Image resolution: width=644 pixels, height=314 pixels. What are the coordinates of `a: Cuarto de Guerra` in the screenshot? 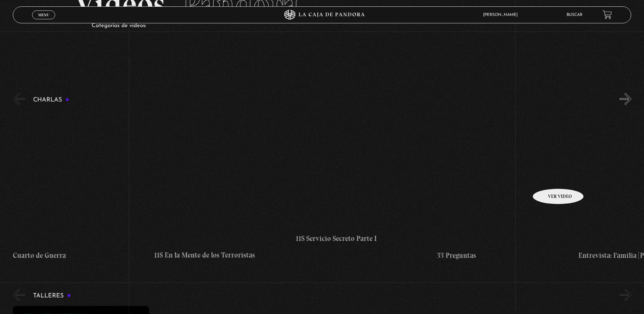 It's located at (81, 185).